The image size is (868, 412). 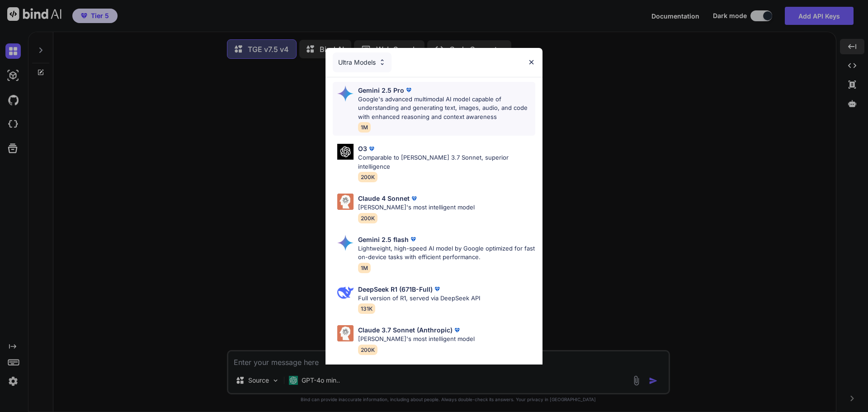 What do you see at coordinates (395, 289) in the screenshot?
I see `p: DeepSeek R1 (671B-Full)` at bounding box center [395, 289].